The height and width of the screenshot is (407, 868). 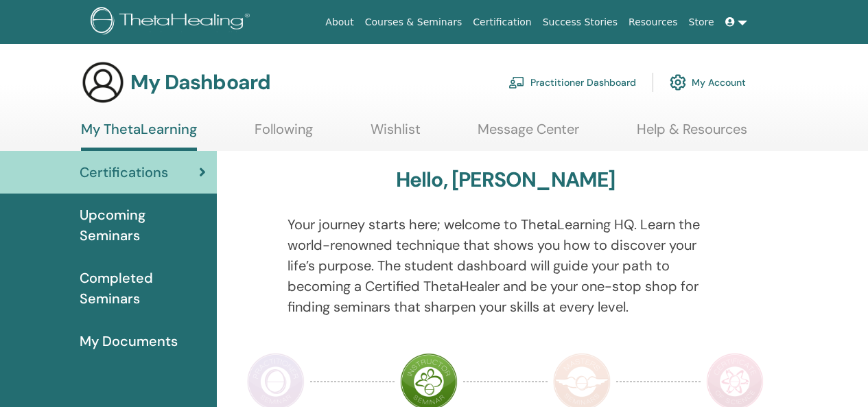 I want to click on a: My ThetaLearning, so click(x=139, y=136).